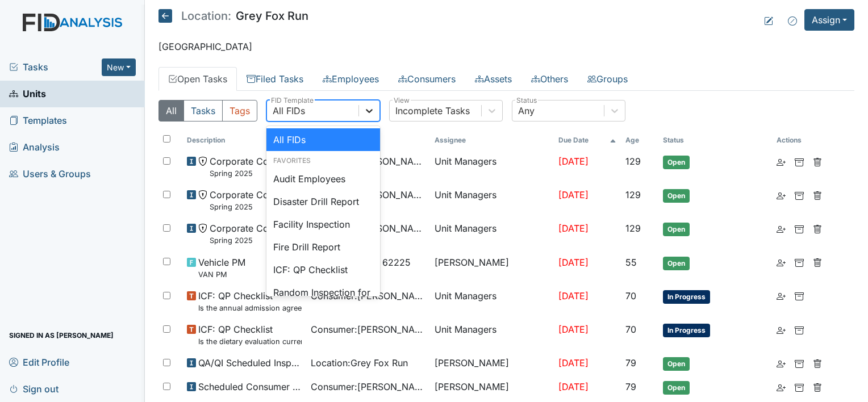  Describe the element at coordinates (55, 67) in the screenshot. I see `span: Tasks` at that location.